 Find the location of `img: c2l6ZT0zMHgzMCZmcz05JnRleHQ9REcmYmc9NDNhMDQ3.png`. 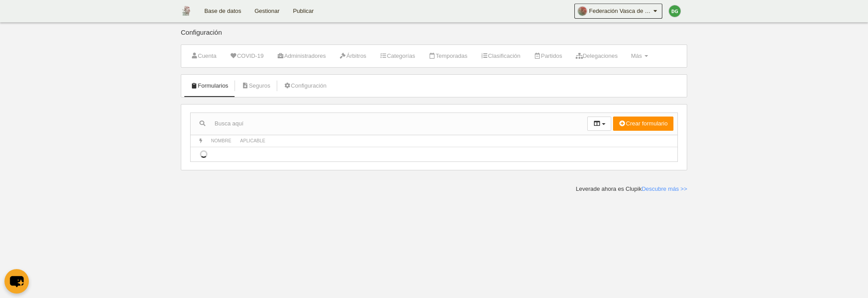

img: c2l6ZT0zMHgzMCZmcz05JnRleHQ9REcmYmc9NDNhMDQ3.png is located at coordinates (675, 11).